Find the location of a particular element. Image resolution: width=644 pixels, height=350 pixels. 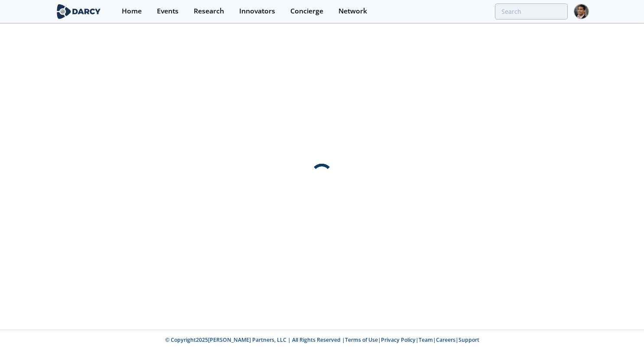

div: Network is located at coordinates (353, 11).